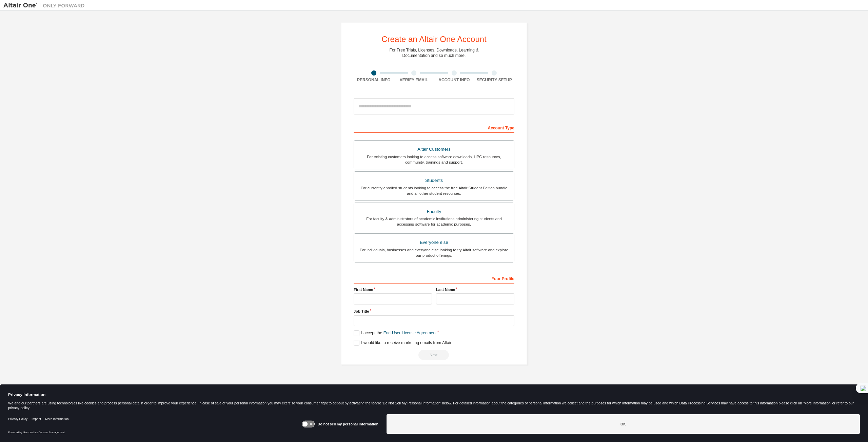  What do you see at coordinates (434, 222) in the screenshot?
I see `div: For faculty & administrators of academic institutions administering students and accessing softwa...` at bounding box center [434, 222].